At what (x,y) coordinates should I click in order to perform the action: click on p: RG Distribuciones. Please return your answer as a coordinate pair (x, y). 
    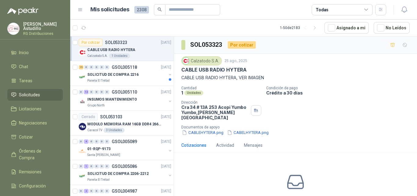
    Looking at the image, I should click on (43, 34).